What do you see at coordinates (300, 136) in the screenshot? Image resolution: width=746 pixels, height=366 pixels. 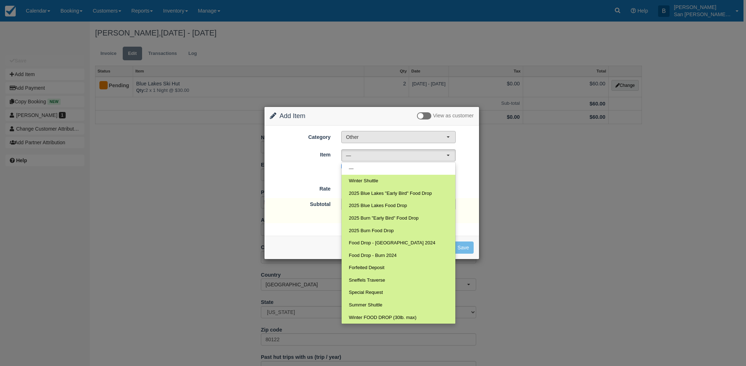 I see `label: Category` at bounding box center [300, 136].